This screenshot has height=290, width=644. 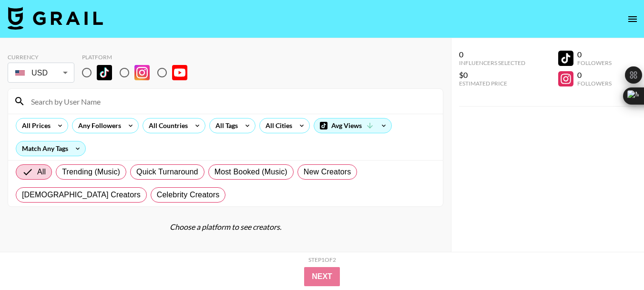 I want to click on div: USD, so click(x=41, y=73).